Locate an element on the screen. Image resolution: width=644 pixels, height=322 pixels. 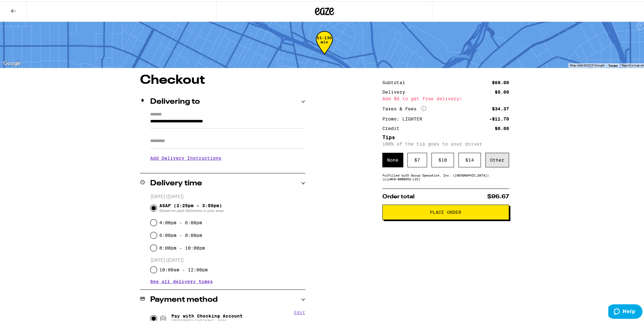
button: See all delivery times is located at coordinates (182, 280).